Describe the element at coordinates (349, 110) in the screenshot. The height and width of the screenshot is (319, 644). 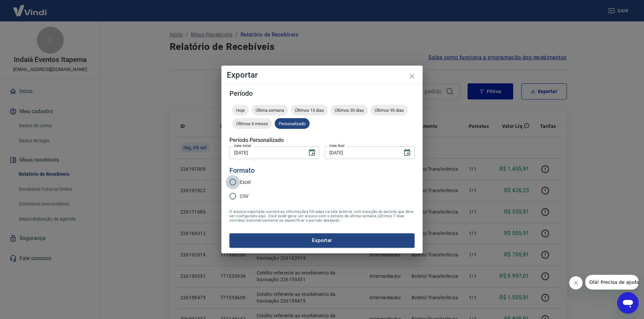
I see `span: Últimos 30 dias` at that location.